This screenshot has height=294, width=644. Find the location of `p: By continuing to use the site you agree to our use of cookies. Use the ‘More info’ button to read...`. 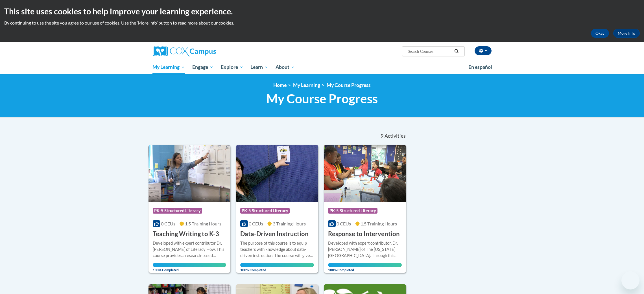

p: By continuing to use the site you agree to our use of cookies. Use the ‘More info’ button to read... is located at coordinates (322, 23).